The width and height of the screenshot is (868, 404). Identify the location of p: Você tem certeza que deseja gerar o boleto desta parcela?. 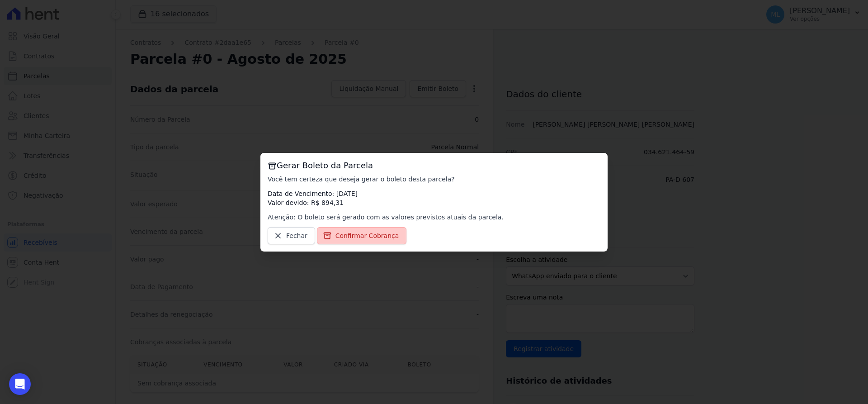
(434, 179).